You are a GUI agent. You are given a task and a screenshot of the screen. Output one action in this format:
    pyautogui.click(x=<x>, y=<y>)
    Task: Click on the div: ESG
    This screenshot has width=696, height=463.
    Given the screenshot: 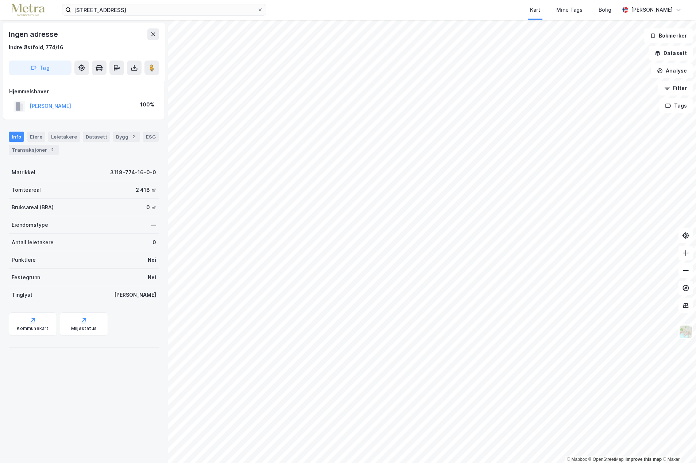 What is the action you would take?
    pyautogui.click(x=151, y=137)
    